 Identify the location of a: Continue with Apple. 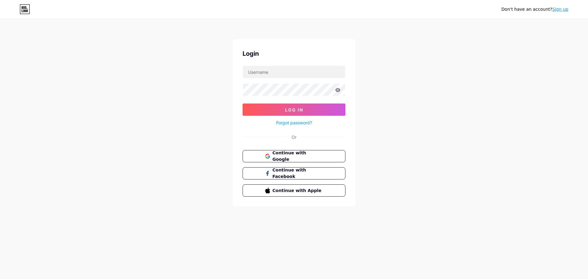
(294, 191).